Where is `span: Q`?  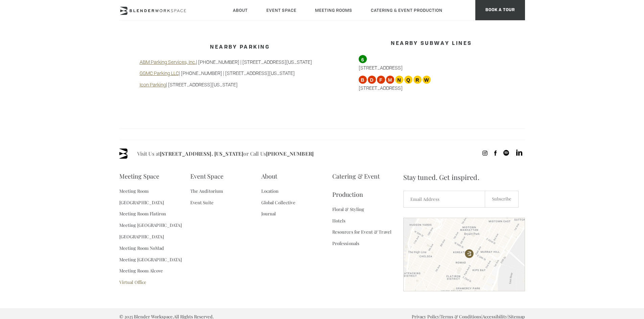 span: Q is located at coordinates (408, 80).